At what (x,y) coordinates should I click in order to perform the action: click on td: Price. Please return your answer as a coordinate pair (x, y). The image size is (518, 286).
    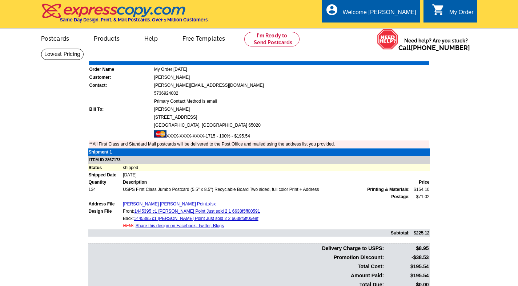
    Looking at the image, I should click on (420, 182).